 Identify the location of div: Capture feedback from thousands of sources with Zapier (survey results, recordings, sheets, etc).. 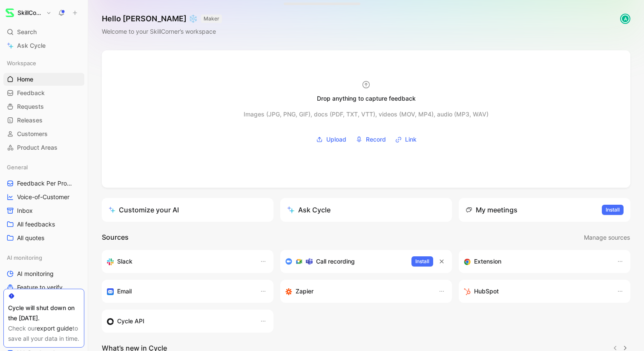
(357, 291).